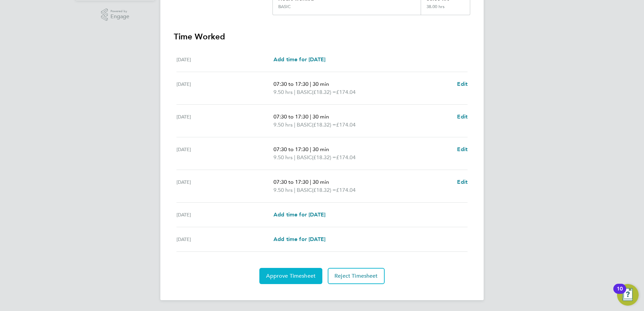 The width and height of the screenshot is (644, 311). I want to click on span: Engage, so click(120, 16).